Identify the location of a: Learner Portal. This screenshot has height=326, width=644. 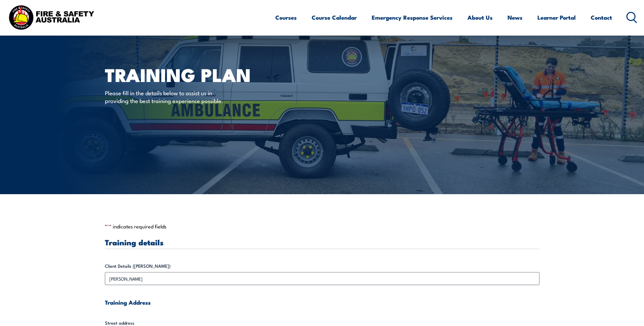
(556, 18).